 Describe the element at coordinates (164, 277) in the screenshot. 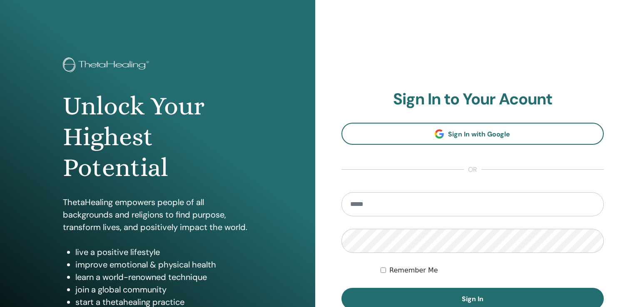

I see `li: learn a world-renowned technique` at that location.